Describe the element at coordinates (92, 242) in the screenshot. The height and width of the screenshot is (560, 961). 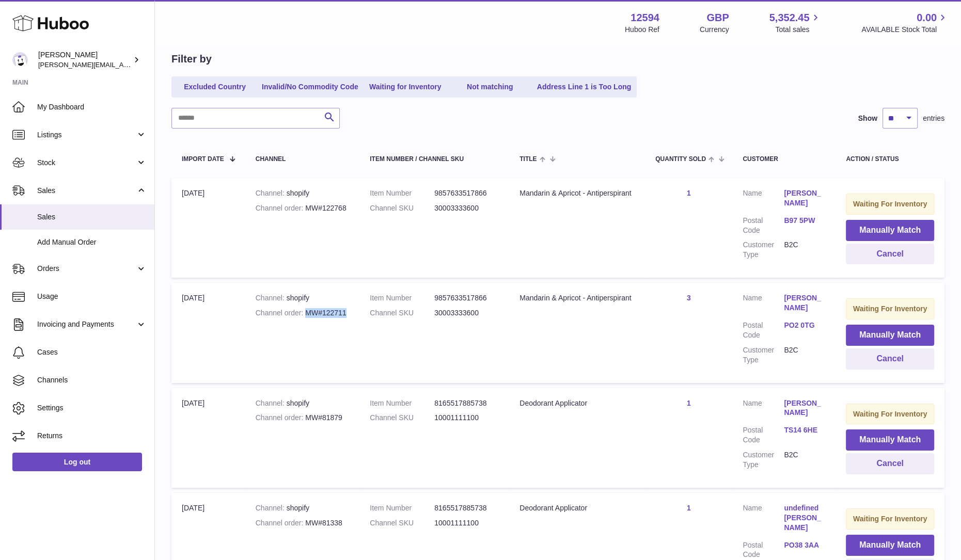
I see `span: Add Manual Order` at that location.